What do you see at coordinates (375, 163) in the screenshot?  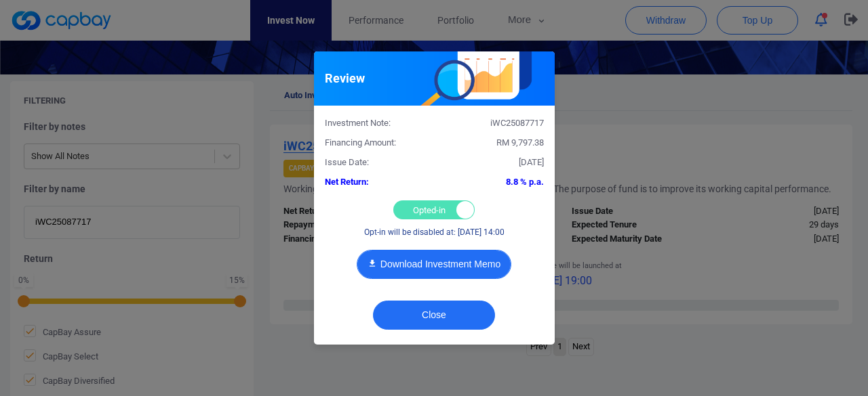 I see `div: Issue Date:` at bounding box center [375, 163].